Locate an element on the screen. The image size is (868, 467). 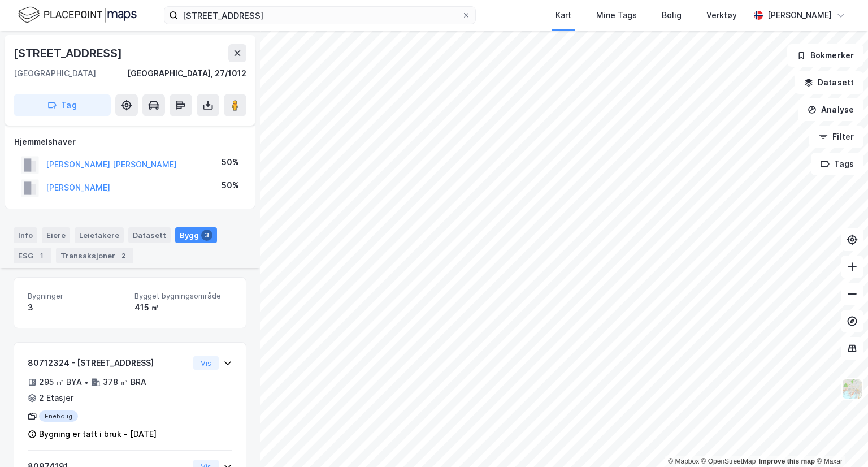
img: logo.f888ab2527a4732fd821a326f86c7f29.svg is located at coordinates (78, 15).